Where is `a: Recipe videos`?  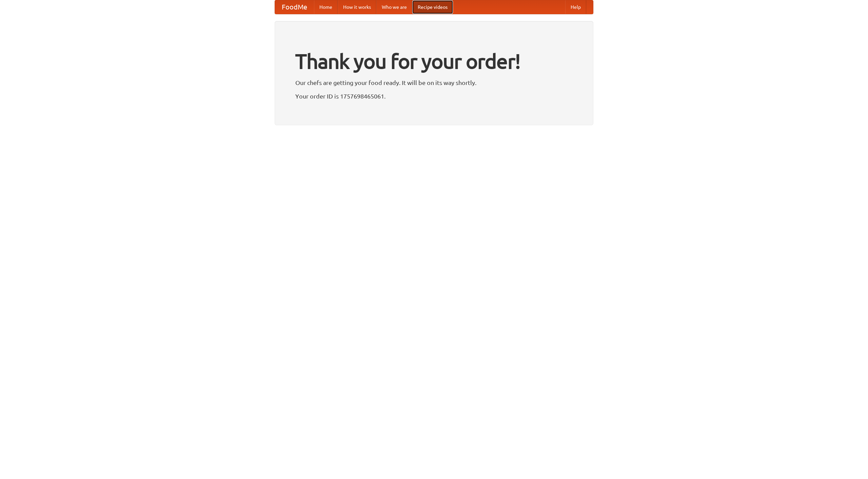
a: Recipe videos is located at coordinates (433, 7).